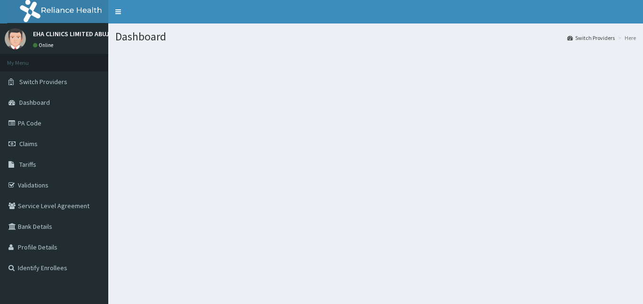 The image size is (643, 304). I want to click on a: Switch Providers, so click(591, 38).